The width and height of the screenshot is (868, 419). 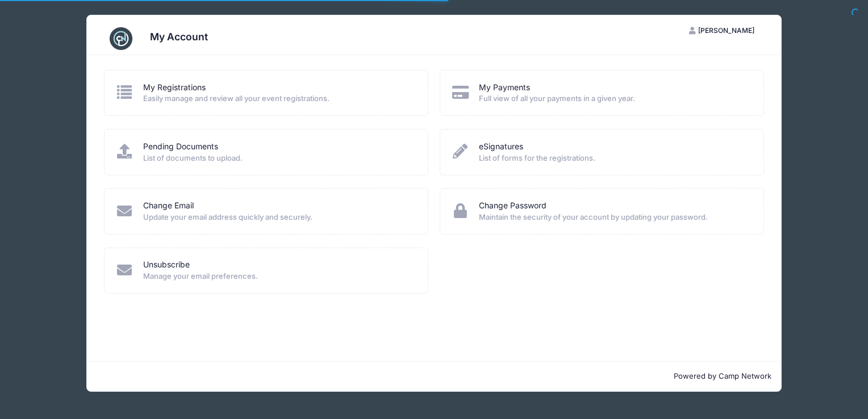 What do you see at coordinates (278, 159) in the screenshot?
I see `span: List of documents to upload.` at bounding box center [278, 159].